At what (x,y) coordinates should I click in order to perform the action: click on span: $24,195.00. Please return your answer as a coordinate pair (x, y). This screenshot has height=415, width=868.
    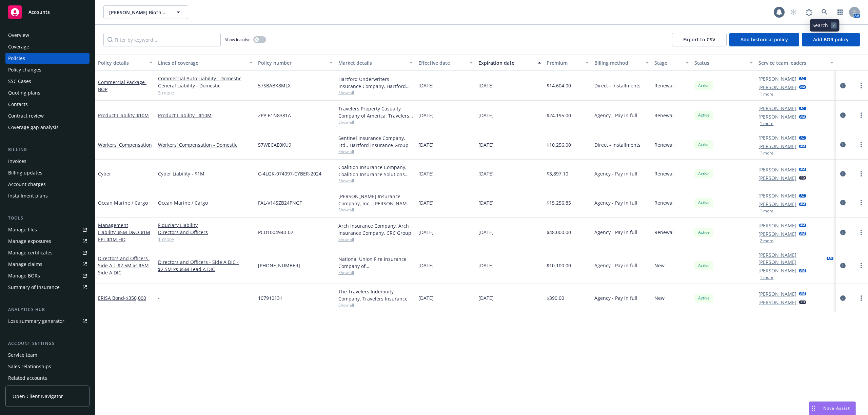
    Looking at the image, I should click on (559, 115).